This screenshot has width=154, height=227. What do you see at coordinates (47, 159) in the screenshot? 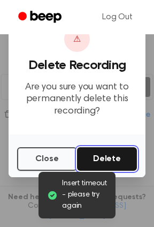
I see `button: Close` at bounding box center [47, 159].